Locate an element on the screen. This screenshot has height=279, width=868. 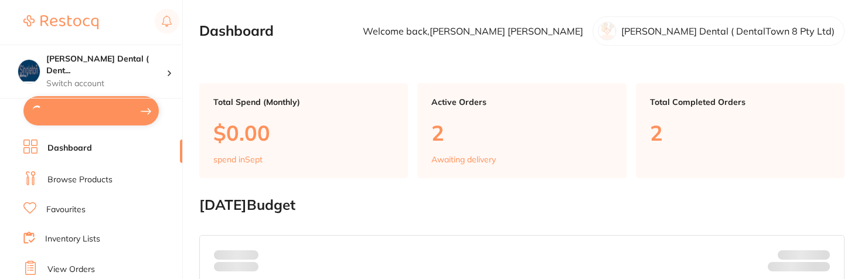
p: $0.00 is located at coordinates (303, 133).